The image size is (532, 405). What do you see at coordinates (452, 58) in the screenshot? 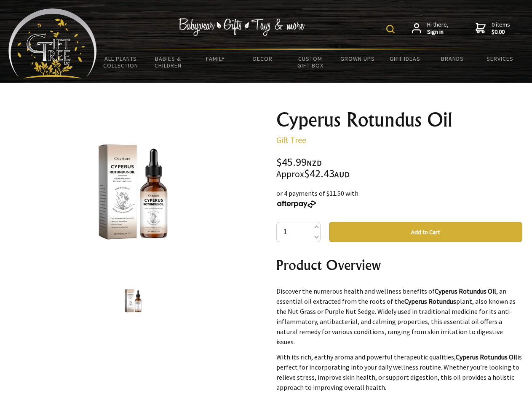
I see `a: Brands` at bounding box center [452, 58].